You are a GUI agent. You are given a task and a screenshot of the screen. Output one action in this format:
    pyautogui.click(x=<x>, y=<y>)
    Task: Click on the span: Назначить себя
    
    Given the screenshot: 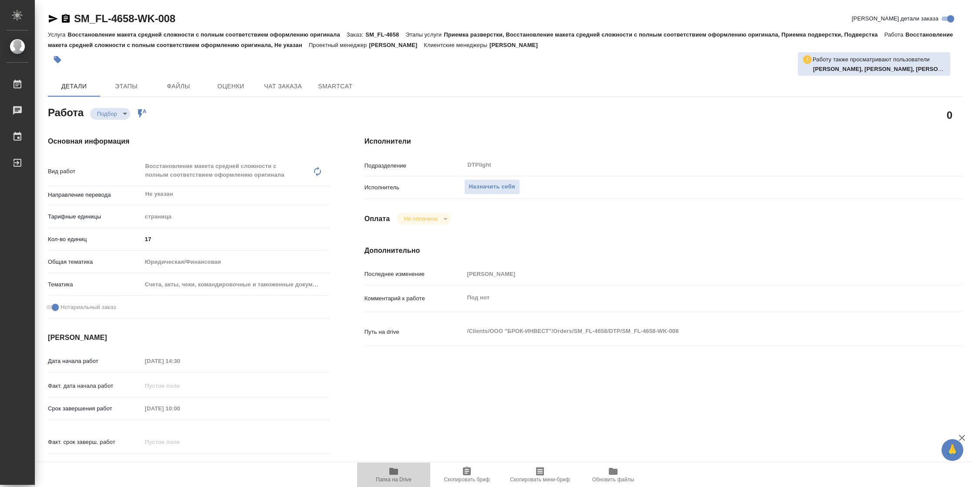 What is the action you would take?
    pyautogui.click(x=492, y=187)
    